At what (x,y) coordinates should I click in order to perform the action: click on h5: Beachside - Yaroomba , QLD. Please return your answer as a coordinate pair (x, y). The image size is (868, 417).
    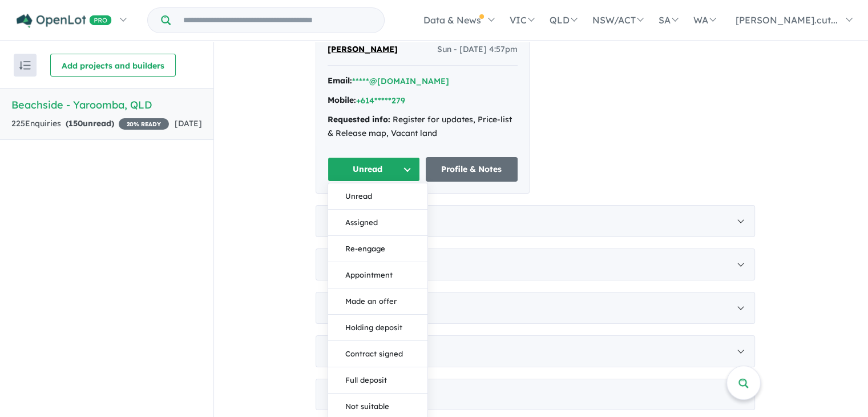
    Looking at the image, I should click on (107, 104).